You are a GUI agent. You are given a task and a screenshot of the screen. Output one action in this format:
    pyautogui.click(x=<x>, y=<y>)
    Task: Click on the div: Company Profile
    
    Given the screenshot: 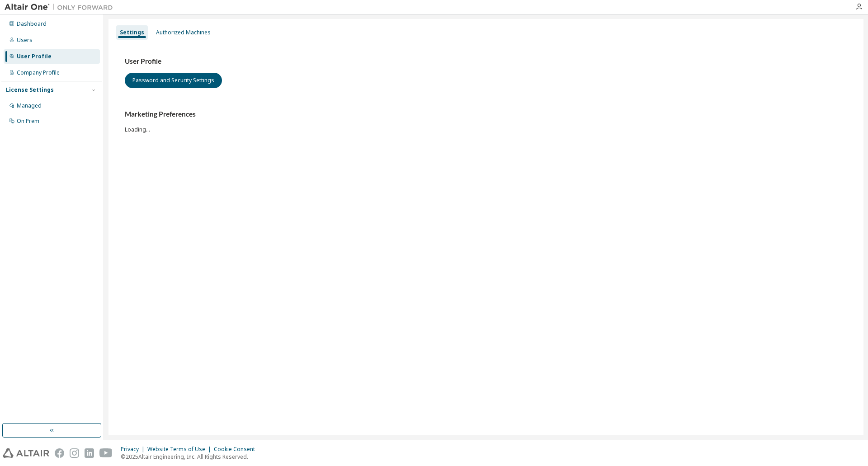 What is the action you would take?
    pyautogui.click(x=38, y=73)
    